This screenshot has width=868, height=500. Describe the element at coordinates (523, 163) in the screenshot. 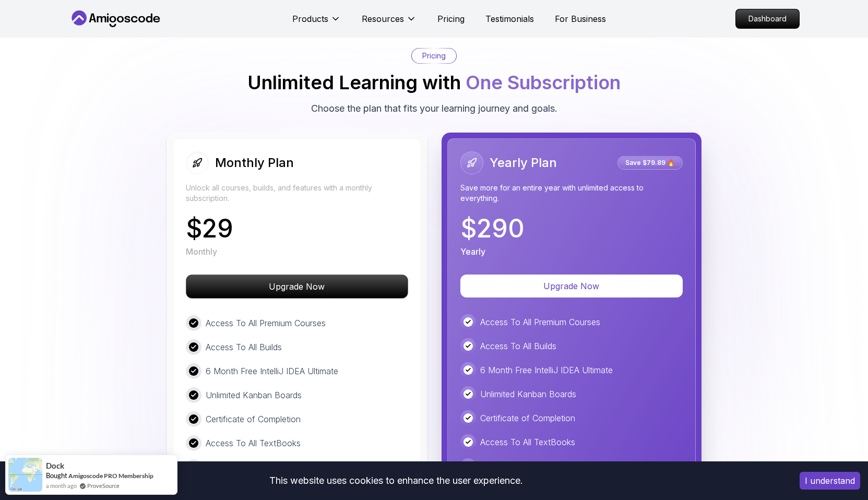

I see `h2: Yearly Plan` at that location.